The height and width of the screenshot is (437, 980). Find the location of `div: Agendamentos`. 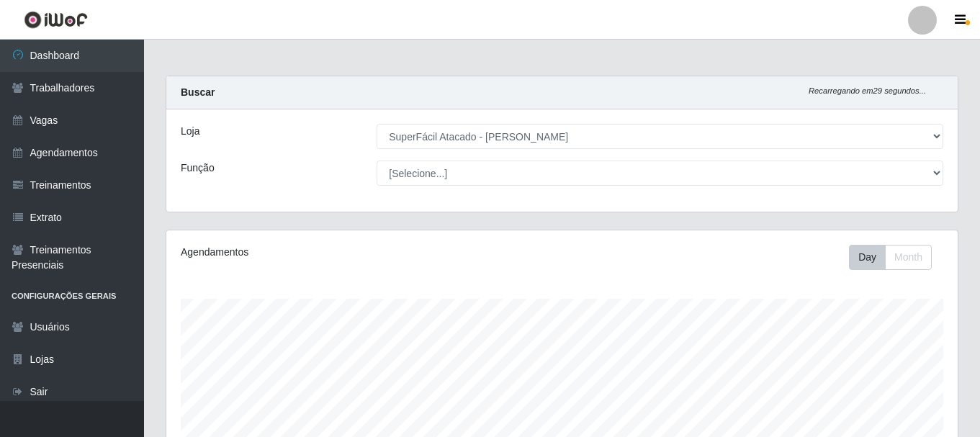

div: Agendamentos is located at coordinates (333, 252).